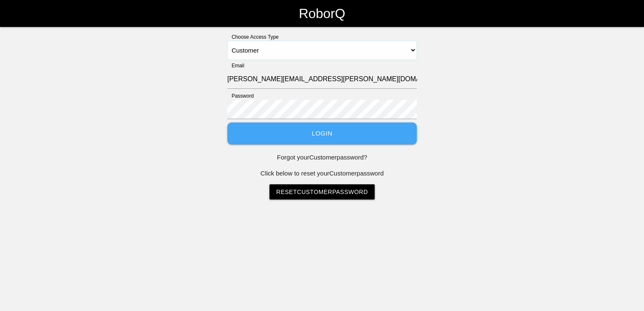  What do you see at coordinates (322, 158) in the screenshot?
I see `p: Forgot your Customer password?` at bounding box center [322, 158].